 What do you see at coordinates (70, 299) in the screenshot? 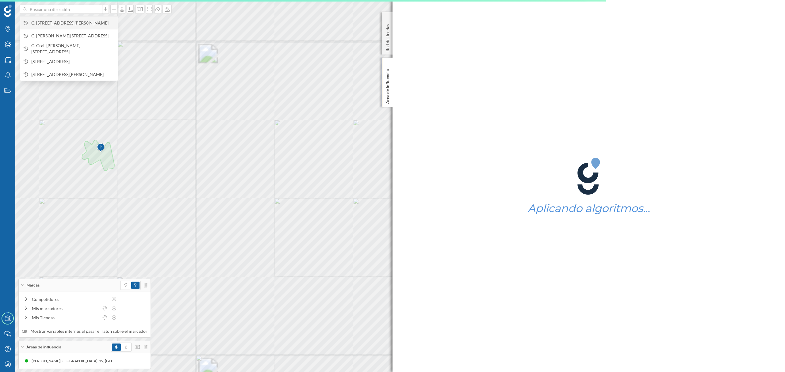
I see `div: Competidores` at bounding box center [70, 299].